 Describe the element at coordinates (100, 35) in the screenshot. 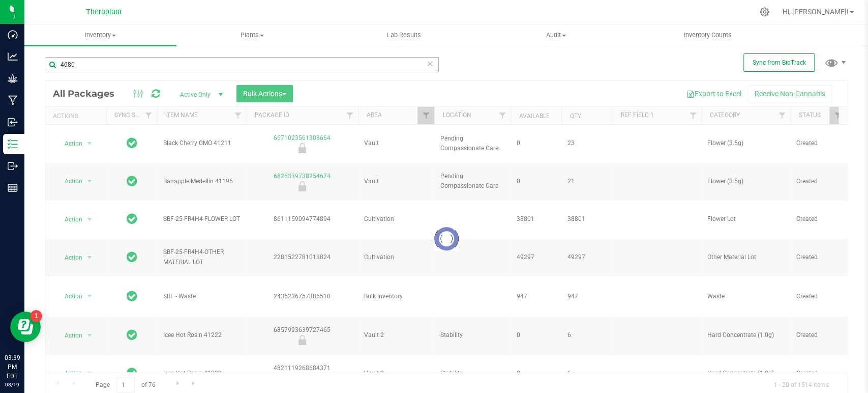

I see `span: Inventory` at that location.